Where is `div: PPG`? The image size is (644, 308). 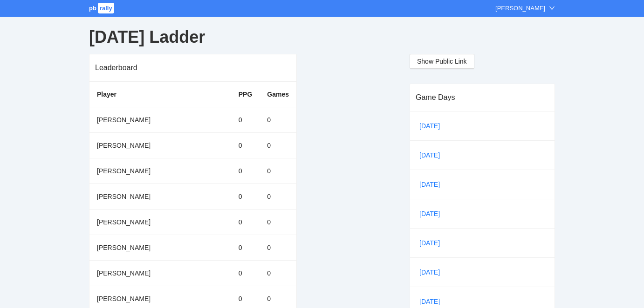 div: PPG is located at coordinates (246, 94).